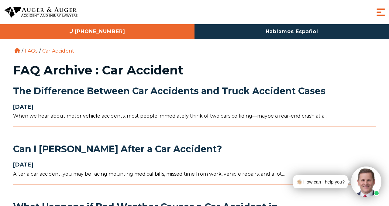 The width and height of the screenshot is (389, 206). Describe the element at coordinates (41, 12) in the screenshot. I see `img: Auger & Auger Accident and Injury Lawyers Logo` at that location.